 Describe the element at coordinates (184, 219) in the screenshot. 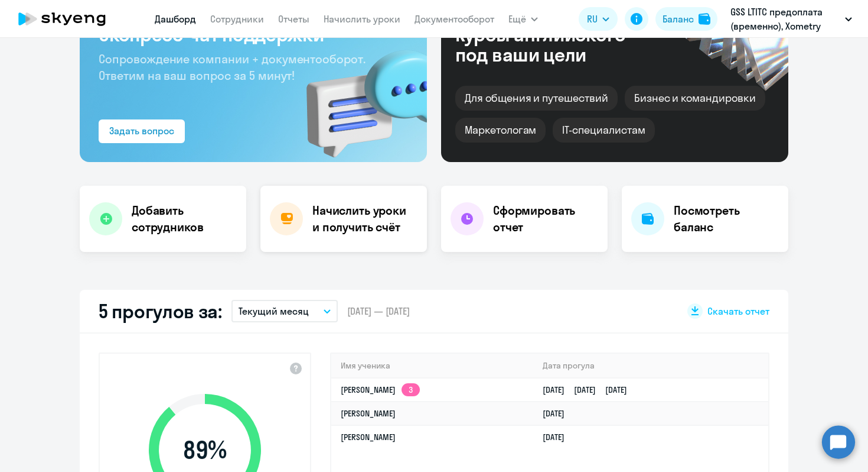

I see `h4: Добавить сотрудников` at that location.